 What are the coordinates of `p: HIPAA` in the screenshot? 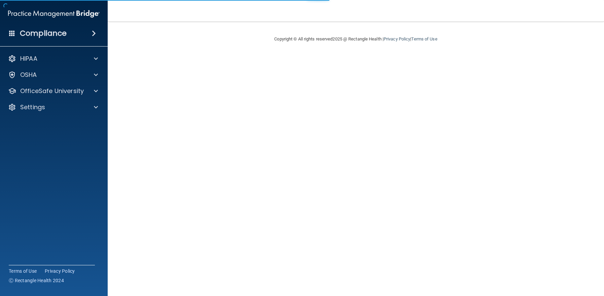 It's located at (29, 59).